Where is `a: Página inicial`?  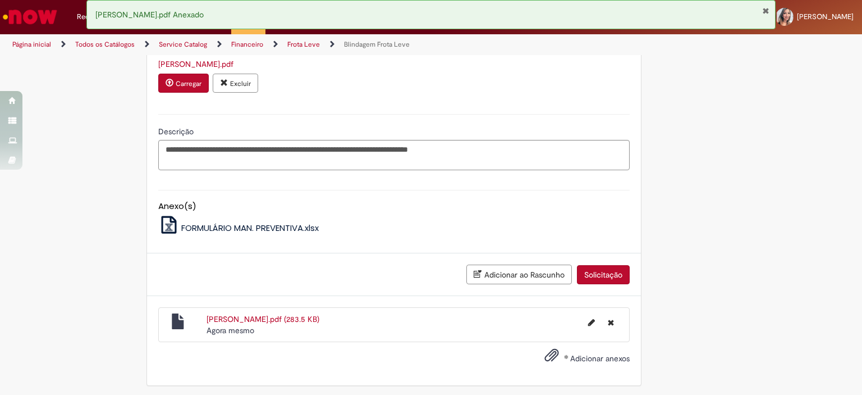 a: Página inicial is located at coordinates (31, 44).